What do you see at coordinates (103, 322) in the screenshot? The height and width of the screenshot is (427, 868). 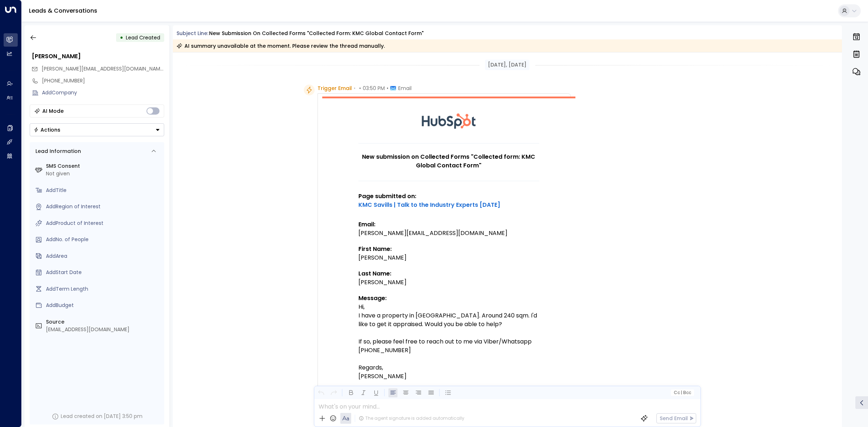 I see `label: Source` at bounding box center [103, 322].